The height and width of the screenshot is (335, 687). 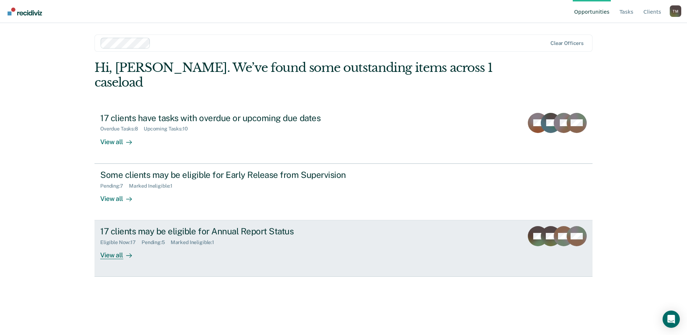 I want to click on img: Recidiviz, so click(x=25, y=12).